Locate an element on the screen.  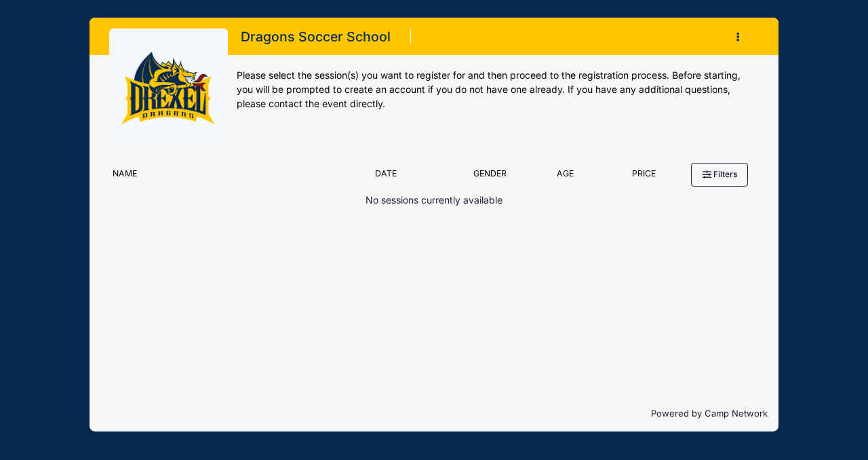
div: Price is located at coordinates (644, 177).